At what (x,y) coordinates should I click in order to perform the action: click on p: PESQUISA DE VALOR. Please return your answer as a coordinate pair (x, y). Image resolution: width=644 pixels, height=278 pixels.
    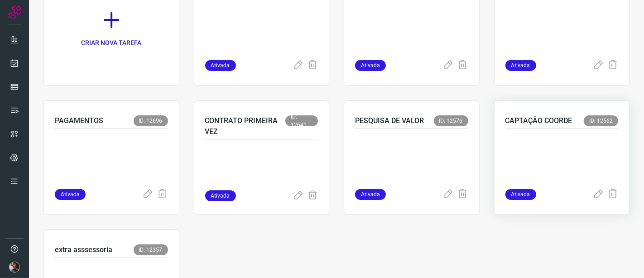
    Looking at the image, I should click on (389, 121).